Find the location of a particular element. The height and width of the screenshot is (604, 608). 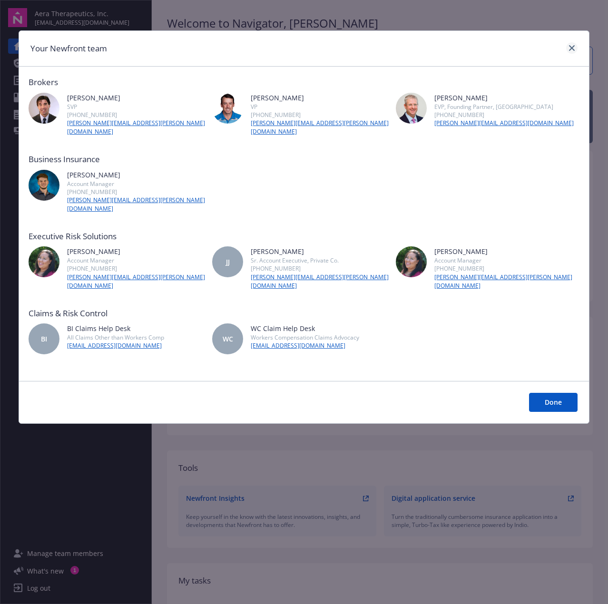

div: Workers Compensation Claims Advocacy is located at coordinates (305, 337).